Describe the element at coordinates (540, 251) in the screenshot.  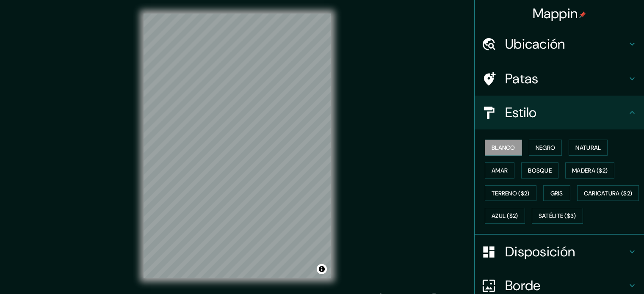
I see `font: Disposición` at that location.